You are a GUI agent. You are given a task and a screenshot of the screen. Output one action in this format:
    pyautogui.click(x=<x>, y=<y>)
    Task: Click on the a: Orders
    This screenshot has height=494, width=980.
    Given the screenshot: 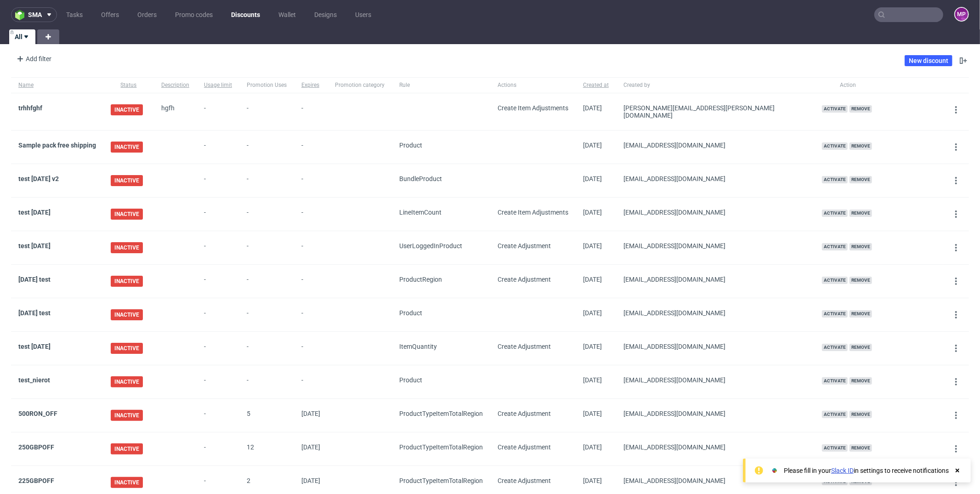 What is the action you would take?
    pyautogui.click(x=147, y=15)
    